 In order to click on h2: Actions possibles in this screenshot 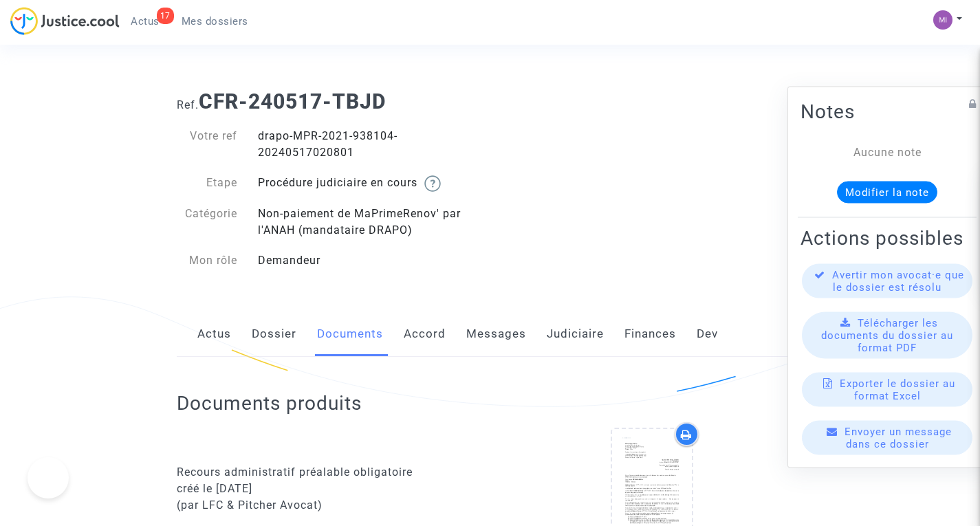, I will do `click(887, 237)`.